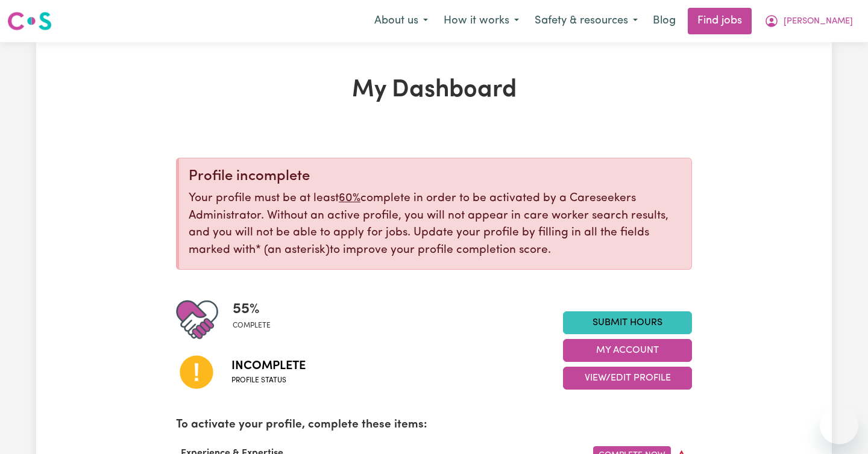 Image resolution: width=868 pixels, height=454 pixels. What do you see at coordinates (30, 21) in the screenshot?
I see `img: Careseekers logo` at bounding box center [30, 21].